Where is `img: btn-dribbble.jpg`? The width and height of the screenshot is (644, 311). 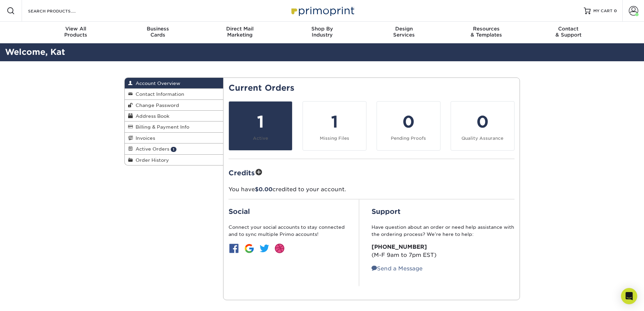
img: btn-dribbble.jpg is located at coordinates (280, 248).